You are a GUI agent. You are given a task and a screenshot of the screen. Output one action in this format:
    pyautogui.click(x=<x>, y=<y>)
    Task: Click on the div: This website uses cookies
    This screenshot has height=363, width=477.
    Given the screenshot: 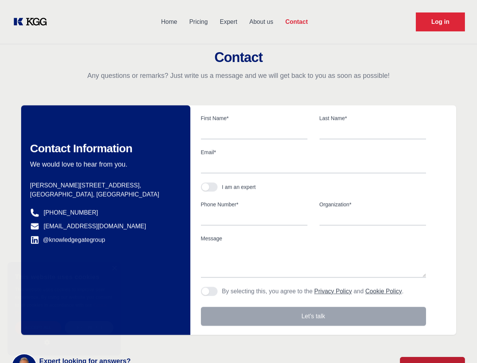 What is the action you would take?
    pyautogui.click(x=64, y=277)
    